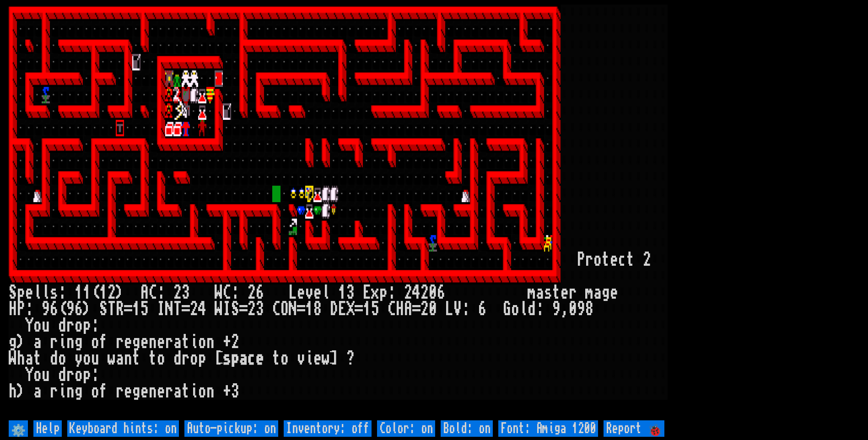  What do you see at coordinates (21, 309) in the screenshot?
I see `div: P` at bounding box center [21, 309].